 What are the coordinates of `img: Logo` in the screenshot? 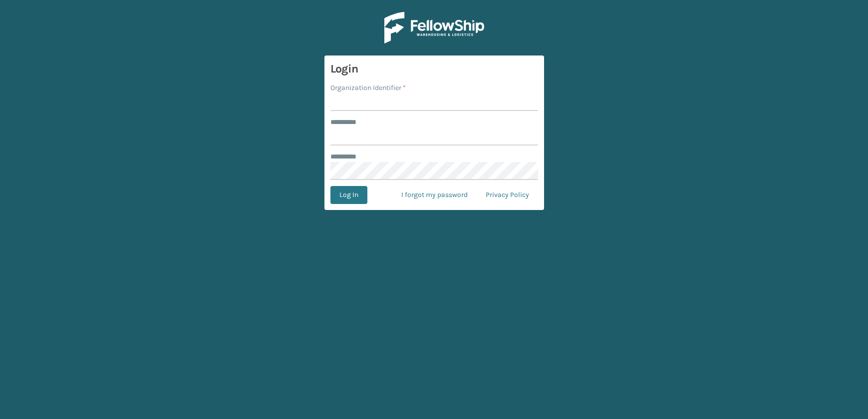 It's located at (434, 27).